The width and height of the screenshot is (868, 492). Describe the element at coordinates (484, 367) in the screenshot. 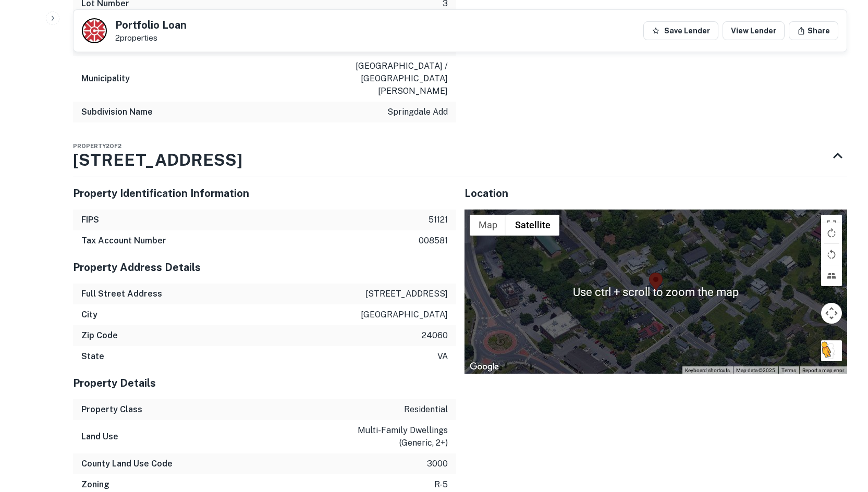

I see `a: Open this area in Google Maps (opens a new window)` at that location.